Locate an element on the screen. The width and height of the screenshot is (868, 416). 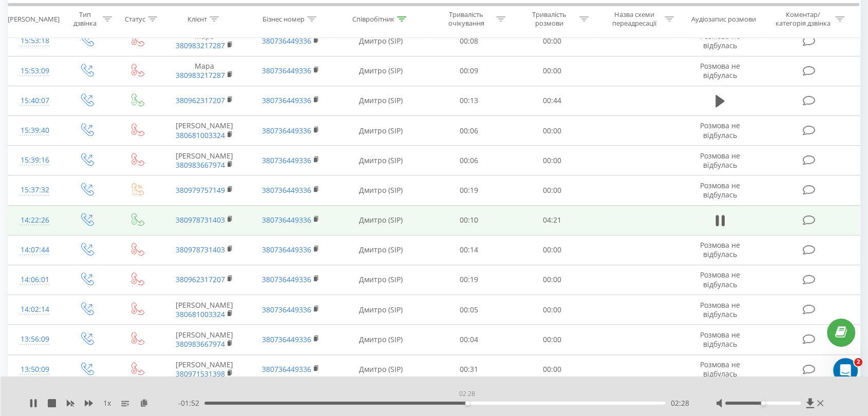
td: 00:10 is located at coordinates (469, 220).